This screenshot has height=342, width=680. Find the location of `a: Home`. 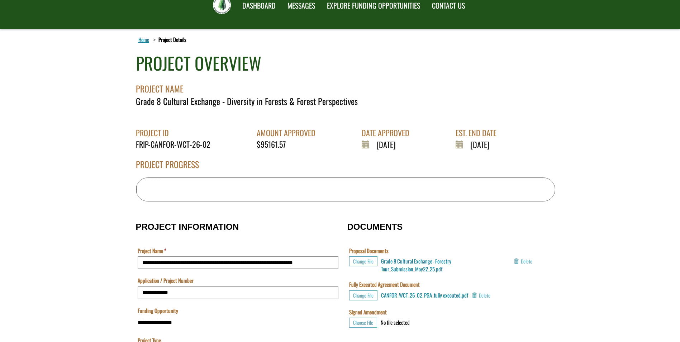

a: Home is located at coordinates (144, 39).